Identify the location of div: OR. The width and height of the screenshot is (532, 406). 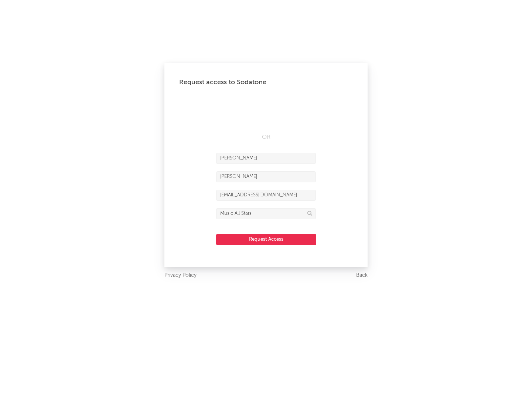
(266, 137).